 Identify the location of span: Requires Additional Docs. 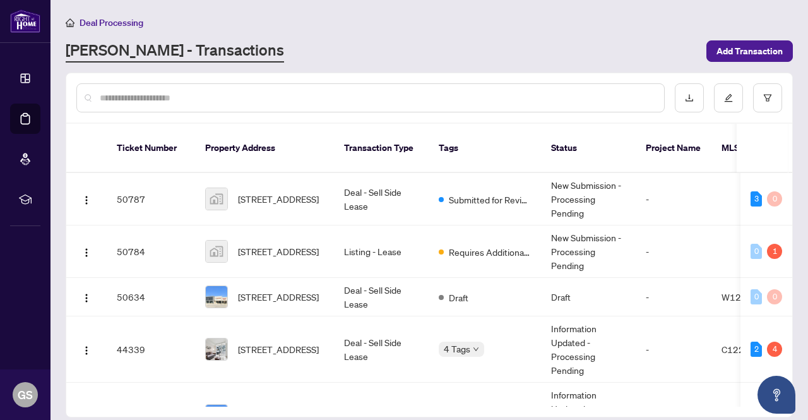
(490, 252).